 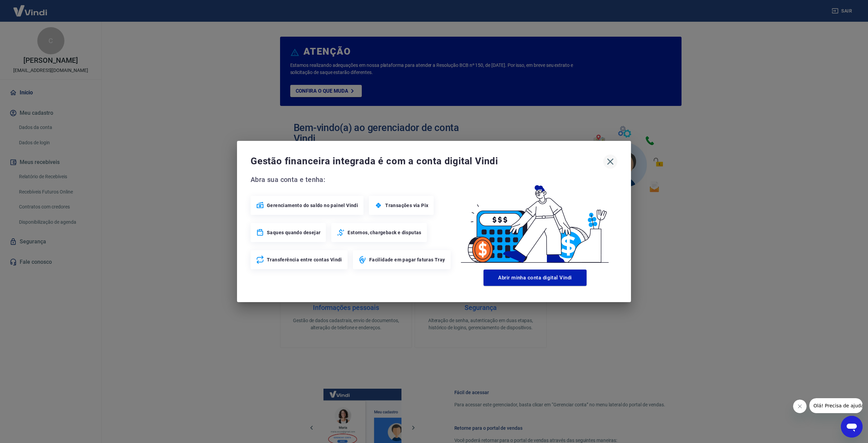 I want to click on span: Olá! Precisa de ajuda?, so click(x=31, y=7).